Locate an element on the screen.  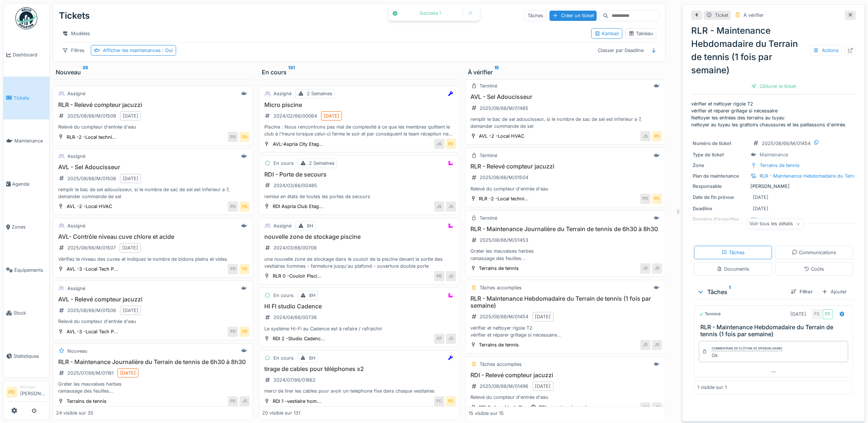
div: RDI-compteur jacuzzi is located at coordinates (563, 407).